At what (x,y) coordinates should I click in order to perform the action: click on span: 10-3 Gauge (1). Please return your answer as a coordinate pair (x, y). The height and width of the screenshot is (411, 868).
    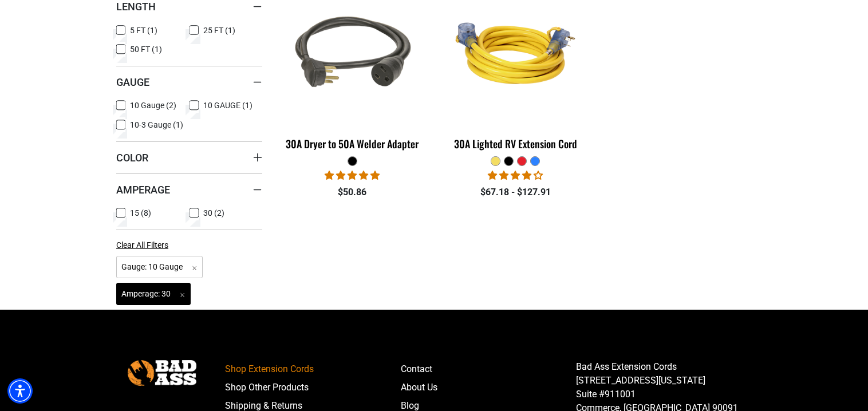
    Looking at the image, I should click on (156, 125).